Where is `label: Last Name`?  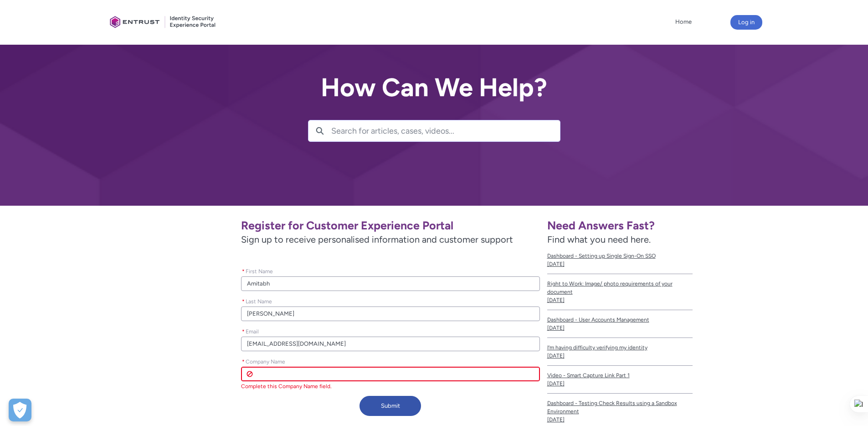 label: Last Name is located at coordinates (258, 301).